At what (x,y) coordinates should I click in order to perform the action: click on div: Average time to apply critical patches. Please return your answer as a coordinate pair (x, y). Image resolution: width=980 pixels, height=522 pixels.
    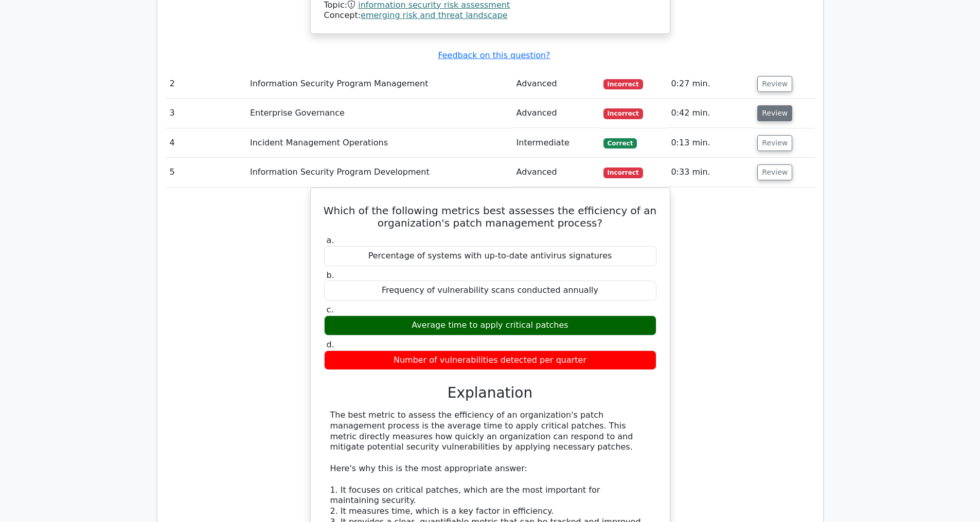
    Looking at the image, I should click on (490, 326).